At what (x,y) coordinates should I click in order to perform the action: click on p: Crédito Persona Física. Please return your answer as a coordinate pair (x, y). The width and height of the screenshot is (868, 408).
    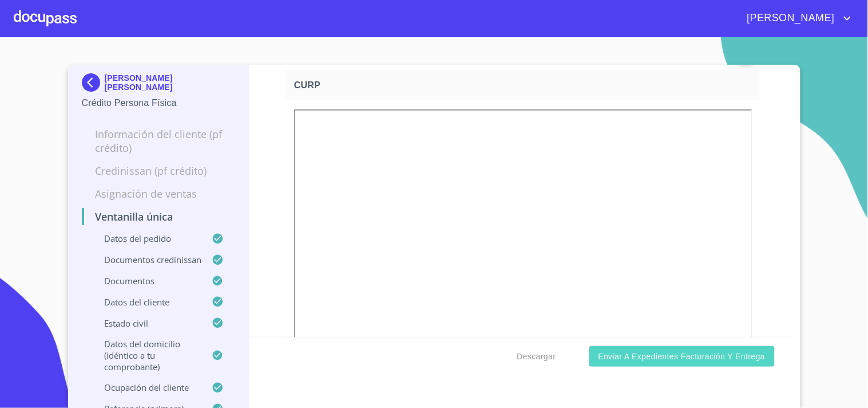
    Looking at the image, I should click on (158, 103).